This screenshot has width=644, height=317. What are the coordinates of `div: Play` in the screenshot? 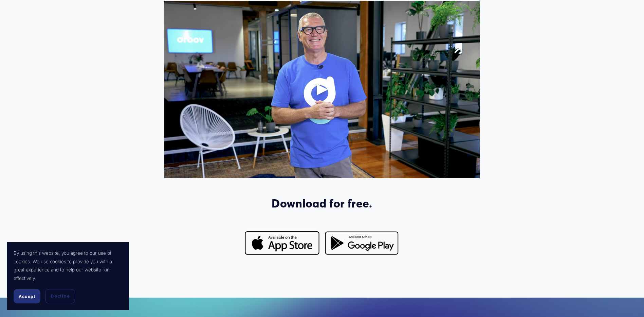 It's located at (322, 89).